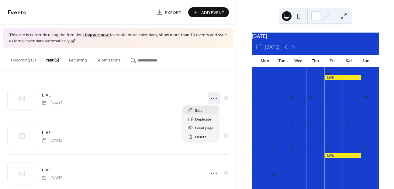 The image size is (394, 189). I want to click on div: 21, so click(365, 123).